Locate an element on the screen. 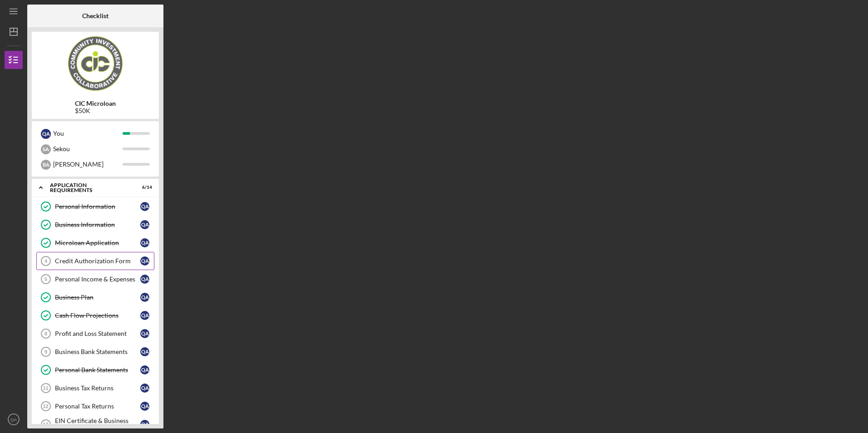  tspan: 13 is located at coordinates (46, 424).